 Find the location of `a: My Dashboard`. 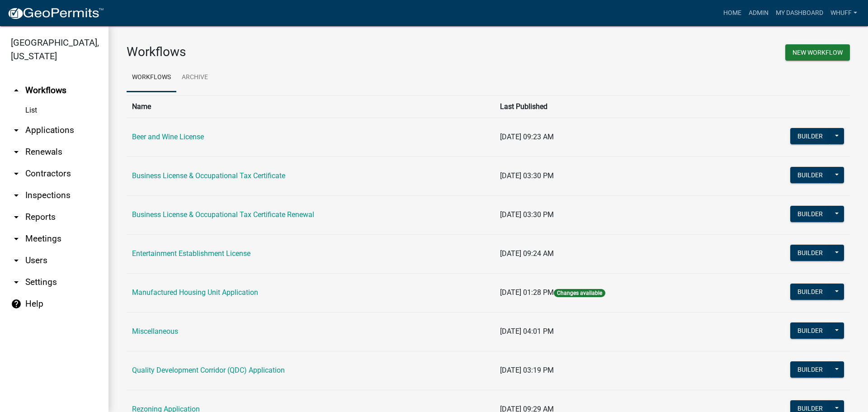

a: My Dashboard is located at coordinates (799, 13).